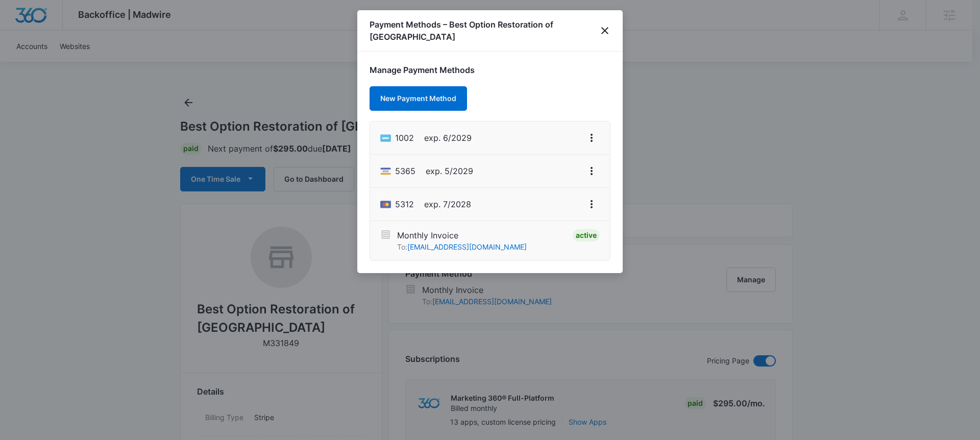 The image size is (980, 440). What do you see at coordinates (462, 235) in the screenshot?
I see `p: Monthly Invoice` at bounding box center [462, 235].